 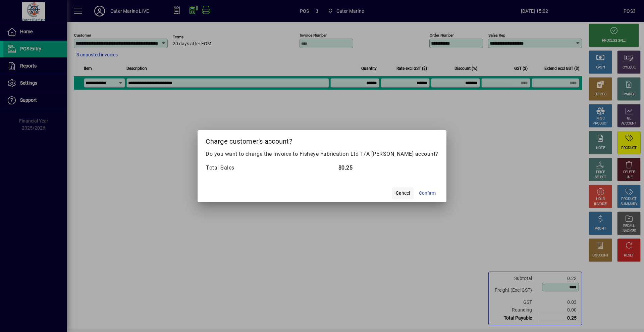 What do you see at coordinates (272, 167) in the screenshot?
I see `td: Total Sales` at bounding box center [272, 167].